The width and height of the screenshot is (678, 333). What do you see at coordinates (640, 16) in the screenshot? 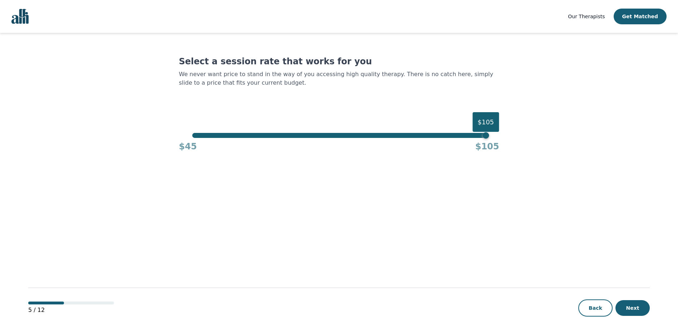
I see `button: Get Matched` at bounding box center [640, 16].